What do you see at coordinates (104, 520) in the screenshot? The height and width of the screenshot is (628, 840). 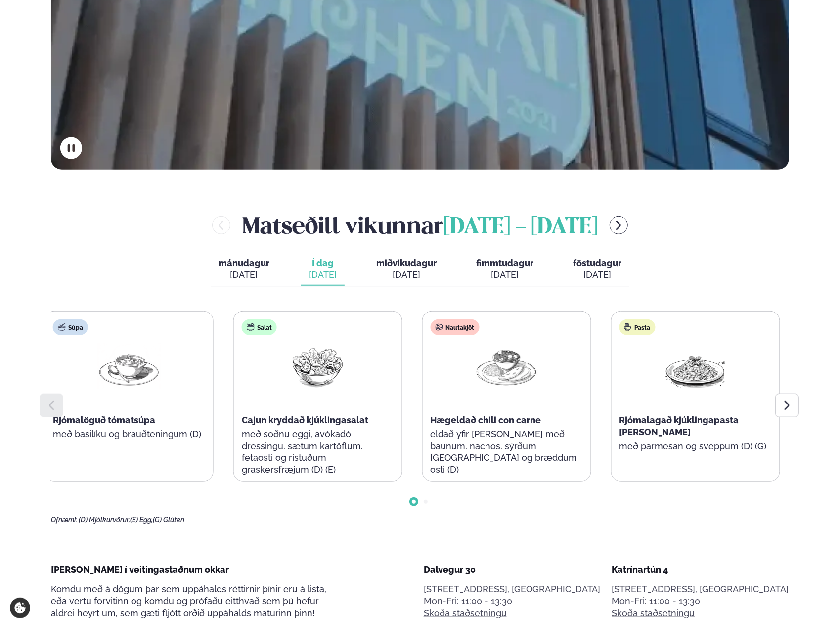 I see `span: (D) Mjólkurvörur,` at bounding box center [104, 520].